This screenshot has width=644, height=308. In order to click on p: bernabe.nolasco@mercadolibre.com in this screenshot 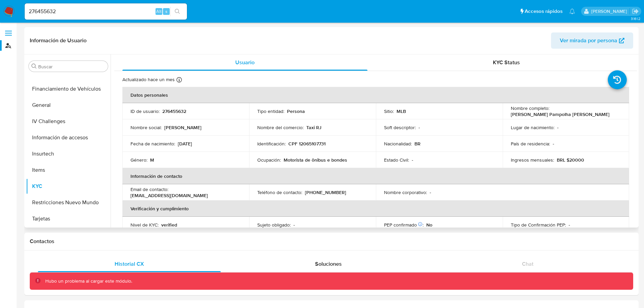, I will do `click(611, 11)`.